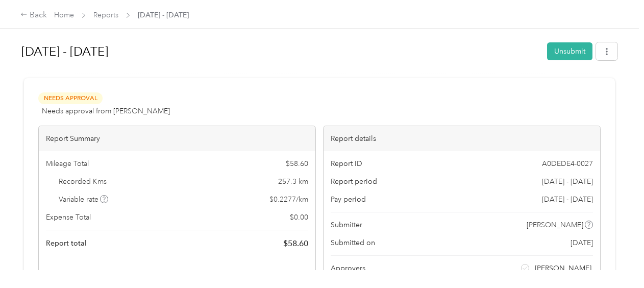 Image resolution: width=644 pixels, height=288 pixels. I want to click on span: Expense Total, so click(68, 217).